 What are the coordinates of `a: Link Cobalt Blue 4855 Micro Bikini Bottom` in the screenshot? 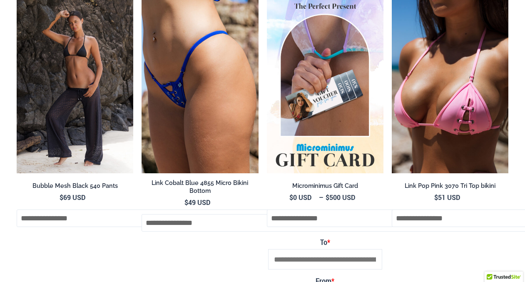 It's located at (200, 188).